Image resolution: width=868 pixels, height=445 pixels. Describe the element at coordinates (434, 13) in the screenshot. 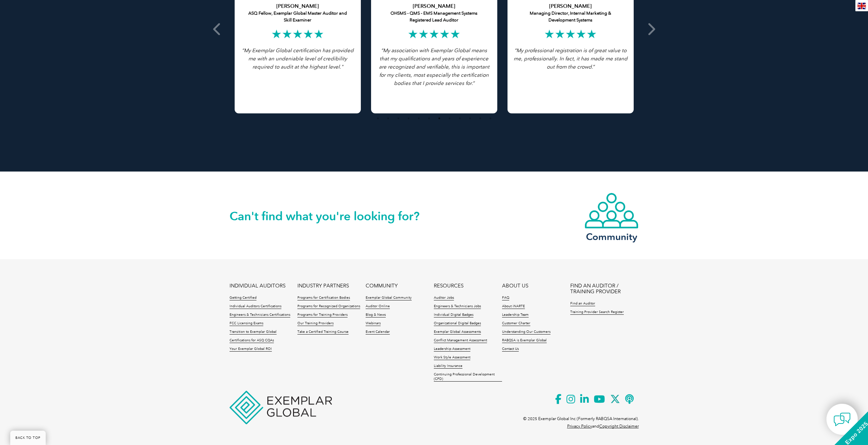

I see `h5: OHSMS - QMS - EMS Management Systems Registered Lead Auditor` at that location.